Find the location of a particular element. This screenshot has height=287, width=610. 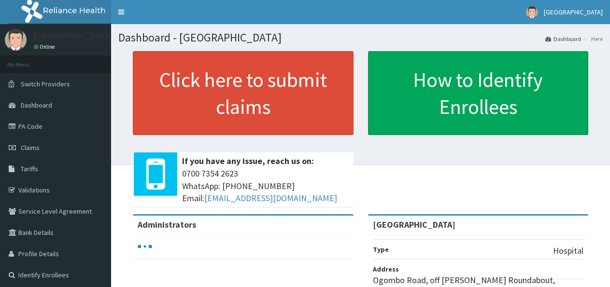

a: How to Identify Enrollees is located at coordinates (478, 93).